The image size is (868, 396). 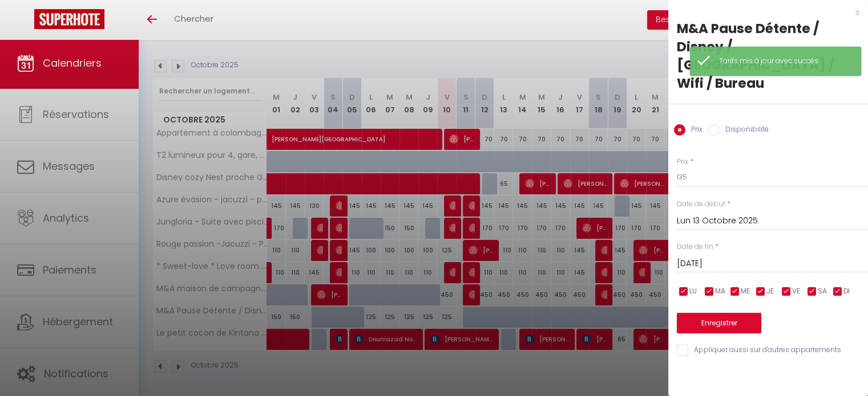 I want to click on span: ME, so click(x=745, y=291).